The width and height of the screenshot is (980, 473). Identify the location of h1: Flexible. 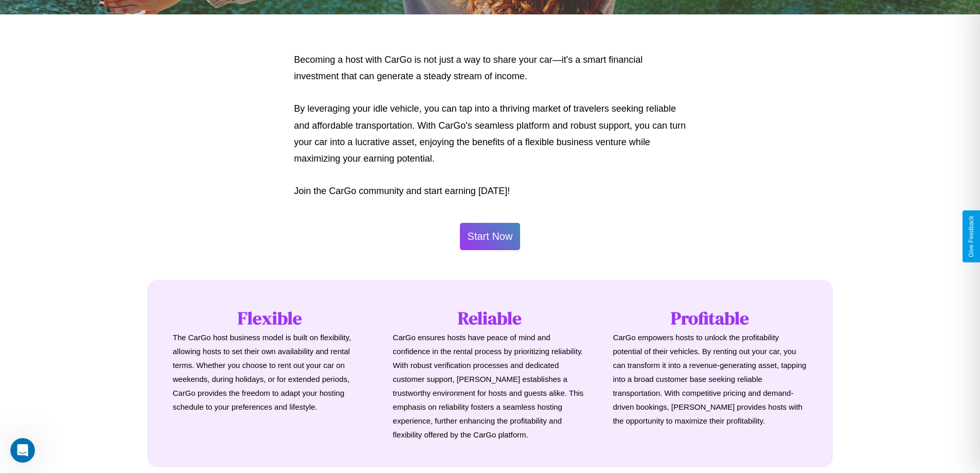
(270, 318).